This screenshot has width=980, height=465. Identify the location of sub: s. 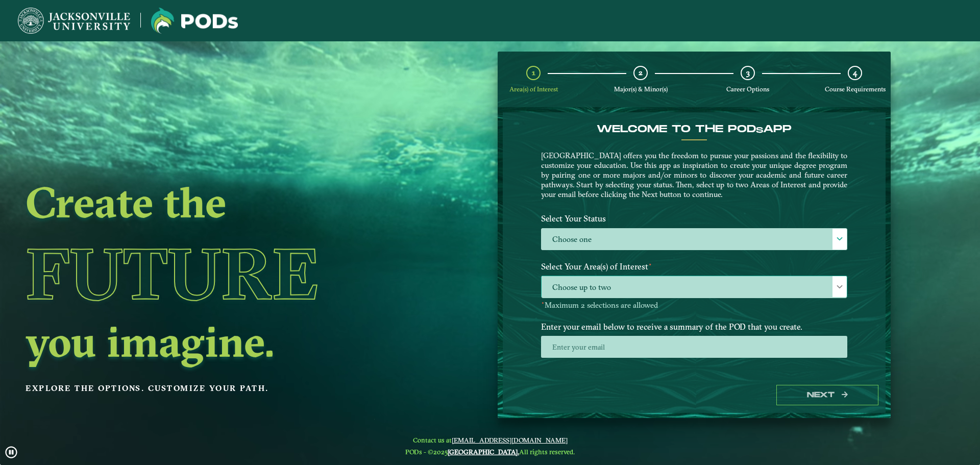
(760, 130).